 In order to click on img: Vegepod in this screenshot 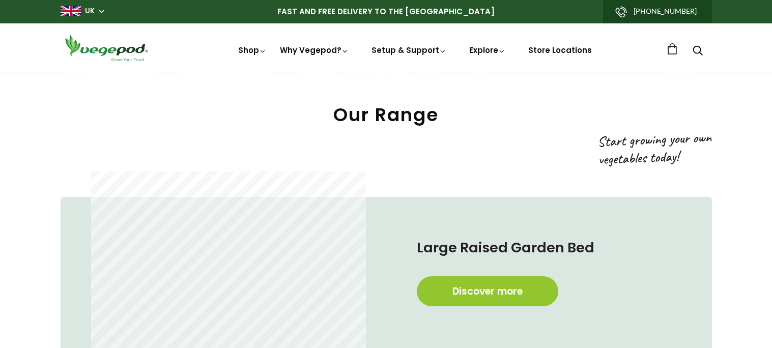, I will do `click(106, 48)`.